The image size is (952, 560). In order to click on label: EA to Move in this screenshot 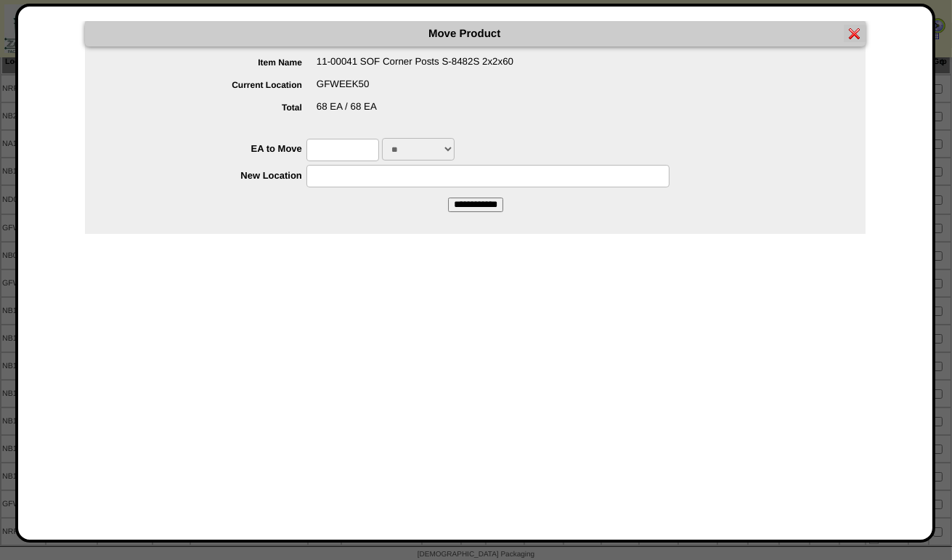, I will do `click(210, 148)`.